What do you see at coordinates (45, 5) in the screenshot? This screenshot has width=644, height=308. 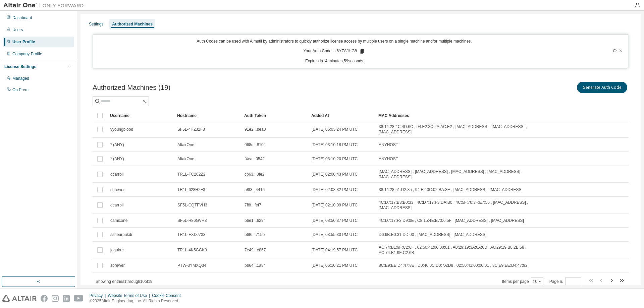 I see `img: Altair One` at bounding box center [45, 5].